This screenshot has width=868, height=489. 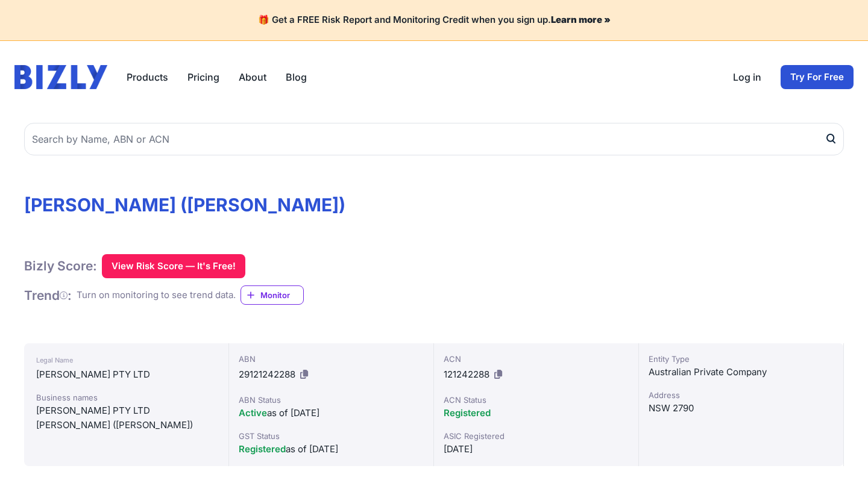 What do you see at coordinates (331, 359) in the screenshot?
I see `div: ABN` at bounding box center [331, 359].